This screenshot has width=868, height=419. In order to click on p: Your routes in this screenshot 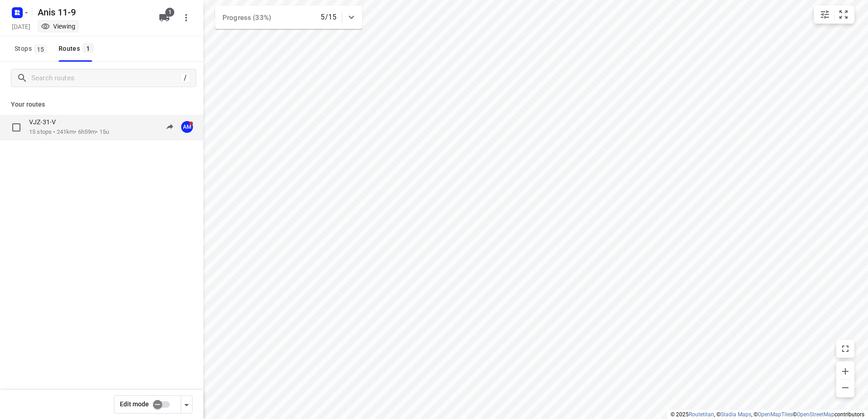, I will do `click(102, 104)`.